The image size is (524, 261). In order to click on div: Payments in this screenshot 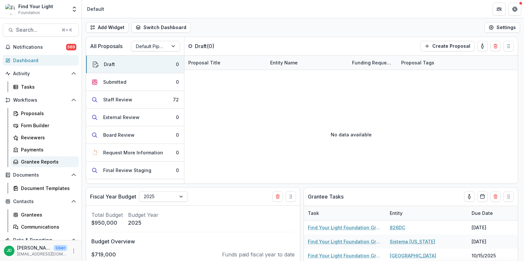, I will do `click(47, 150)`.